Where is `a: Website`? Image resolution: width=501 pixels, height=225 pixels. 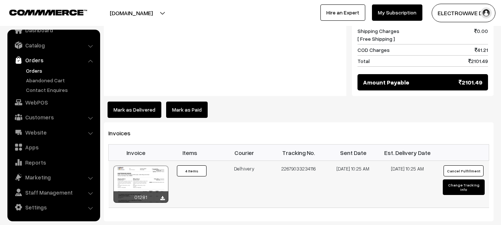 a: Website is located at coordinates (53, 132).